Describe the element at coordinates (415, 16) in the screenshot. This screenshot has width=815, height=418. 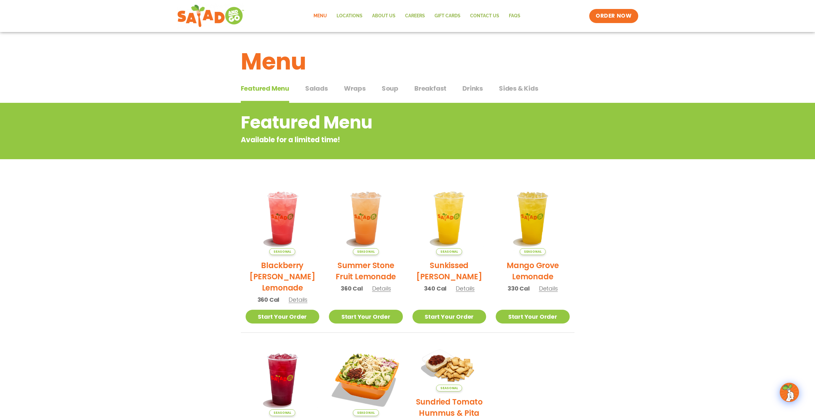
I see `a: Careers` at that location.